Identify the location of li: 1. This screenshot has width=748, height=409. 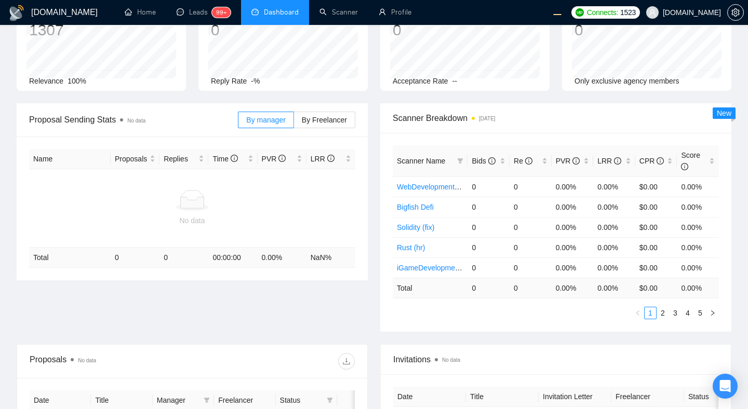
(650, 313).